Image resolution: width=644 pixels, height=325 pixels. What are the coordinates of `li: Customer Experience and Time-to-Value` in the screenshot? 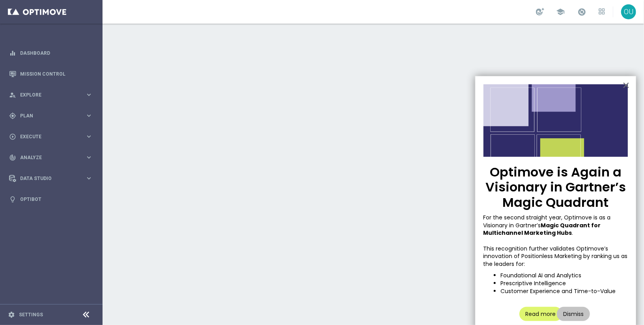 It's located at (564, 292).